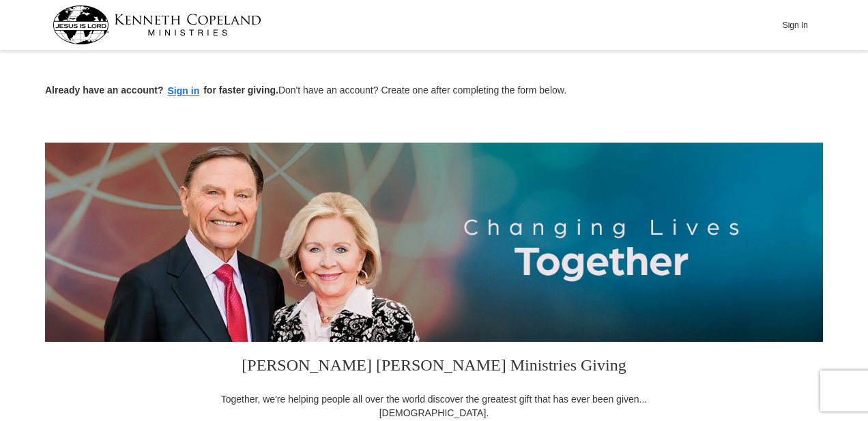 Image resolution: width=868 pixels, height=421 pixels. Describe the element at coordinates (795, 24) in the screenshot. I see `button: Sign In` at that location.